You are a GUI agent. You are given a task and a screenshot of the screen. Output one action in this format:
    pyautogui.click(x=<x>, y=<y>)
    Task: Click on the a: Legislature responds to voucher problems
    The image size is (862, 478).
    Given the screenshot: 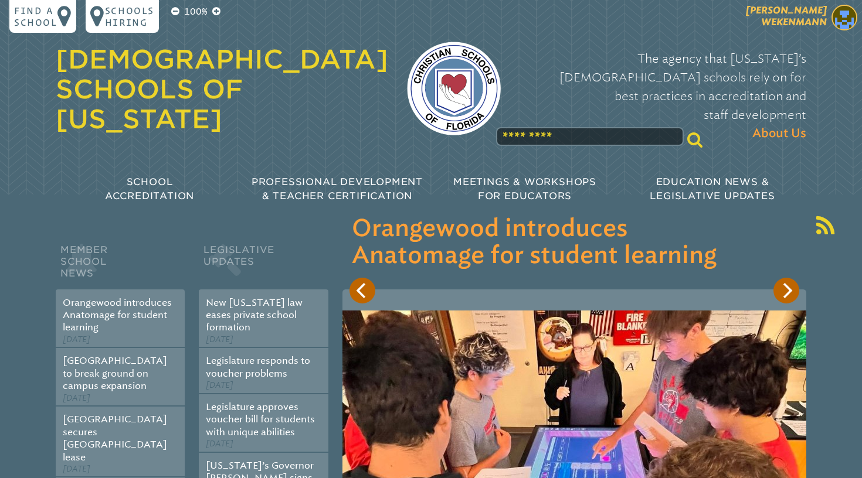 What is the action you would take?
    pyautogui.click(x=258, y=367)
    